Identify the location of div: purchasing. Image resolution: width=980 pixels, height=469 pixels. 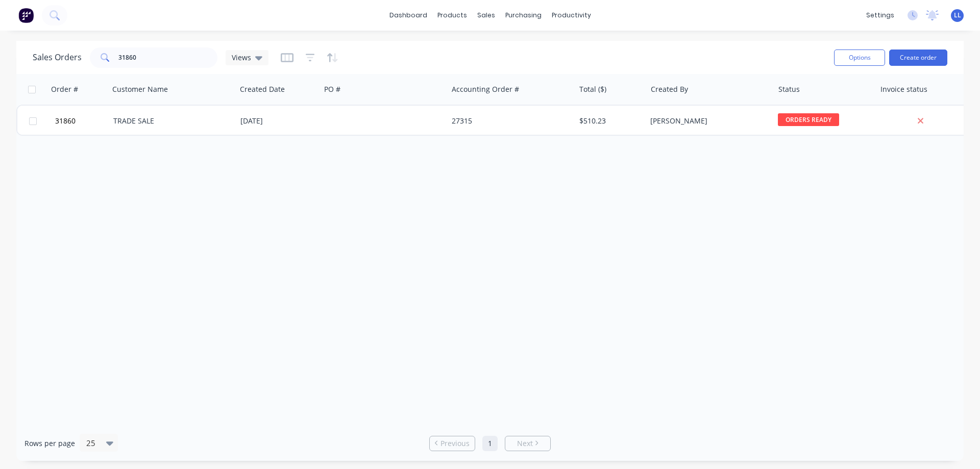
(523, 16).